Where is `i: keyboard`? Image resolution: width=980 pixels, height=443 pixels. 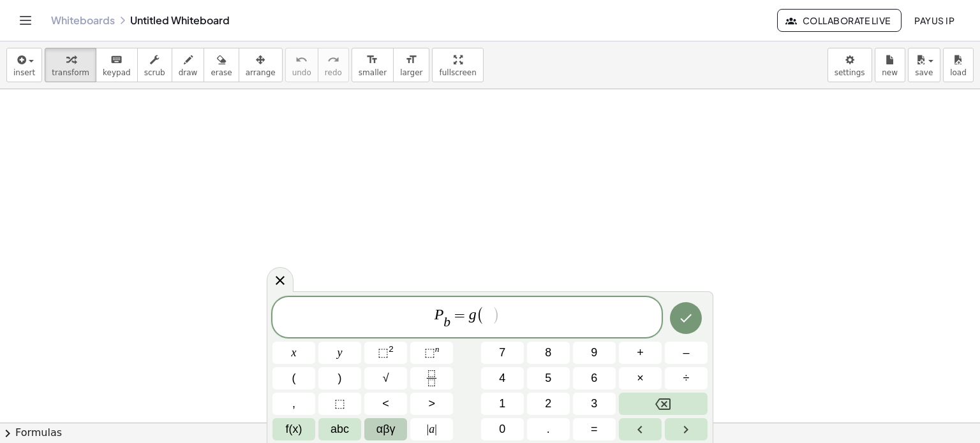
i: keyboard is located at coordinates (116, 60).